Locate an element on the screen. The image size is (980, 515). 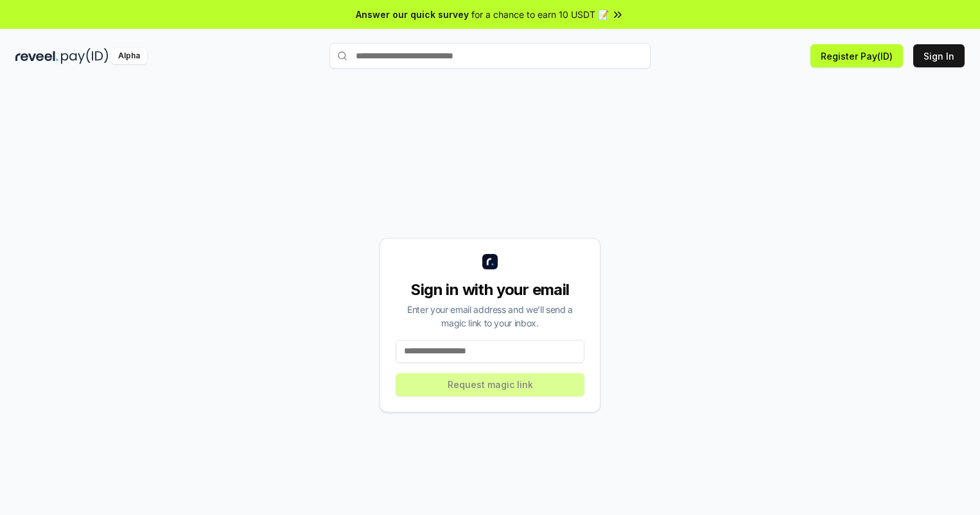
img: pay_id is located at coordinates (85, 56).